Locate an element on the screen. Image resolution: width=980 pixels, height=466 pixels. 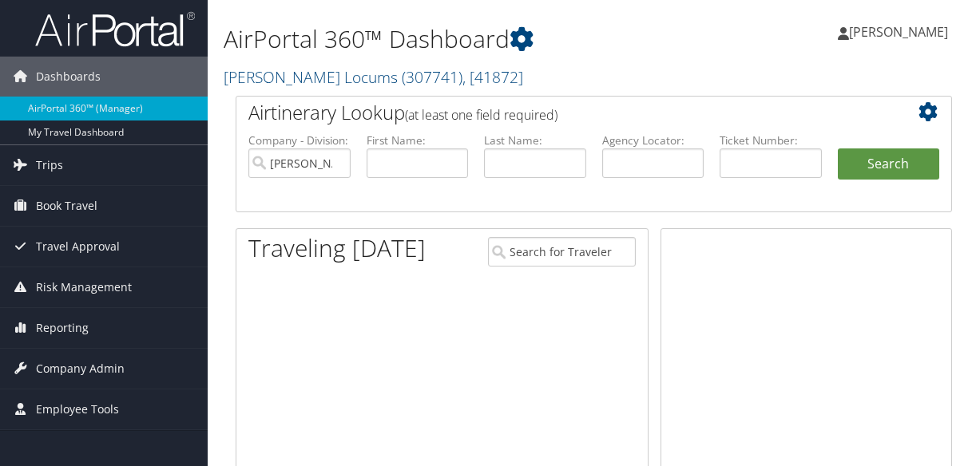
span: Risk Management is located at coordinates (84, 287).